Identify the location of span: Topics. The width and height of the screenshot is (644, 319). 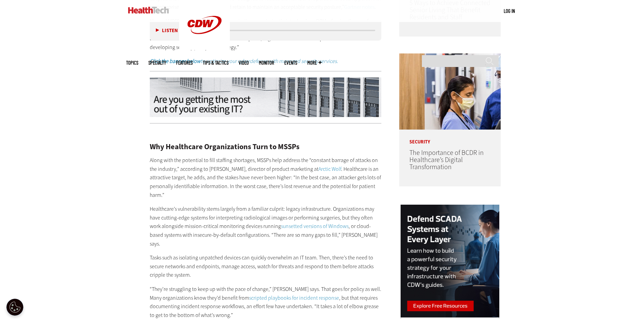
(132, 62).